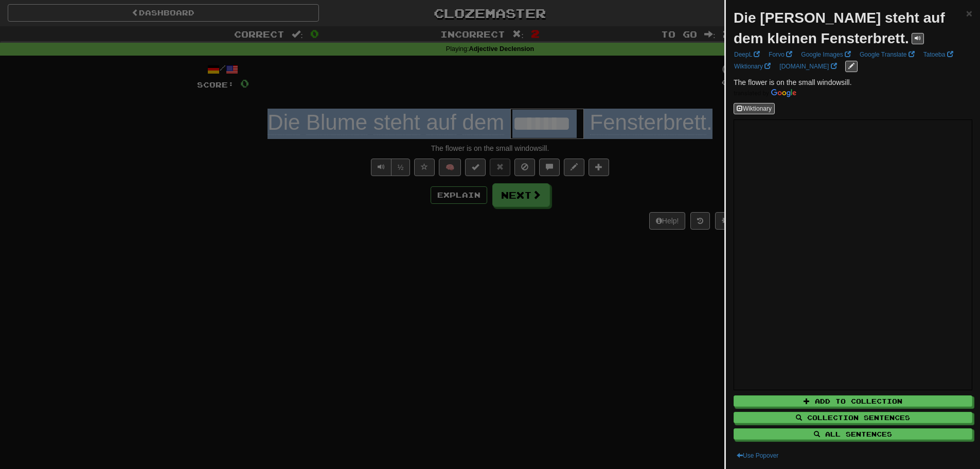  What do you see at coordinates (969, 13) in the screenshot?
I see `button: Close` at bounding box center [969, 13].